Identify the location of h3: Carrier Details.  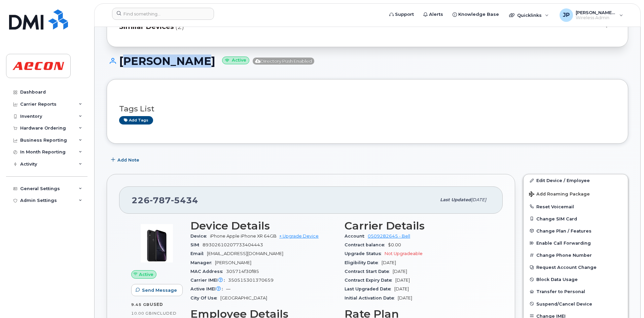
(418, 226).